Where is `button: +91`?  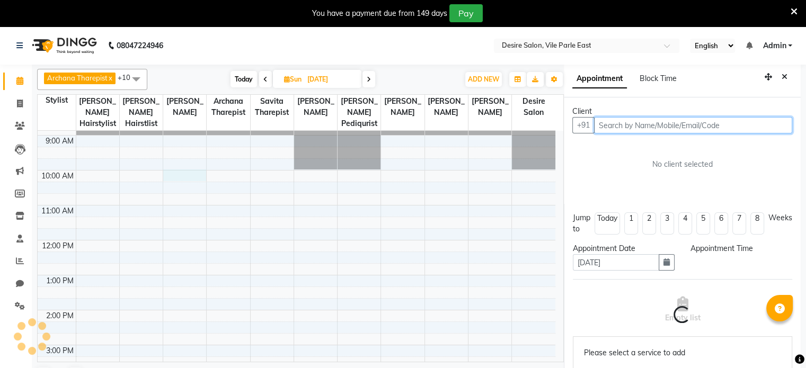 button: +91 is located at coordinates (583, 125).